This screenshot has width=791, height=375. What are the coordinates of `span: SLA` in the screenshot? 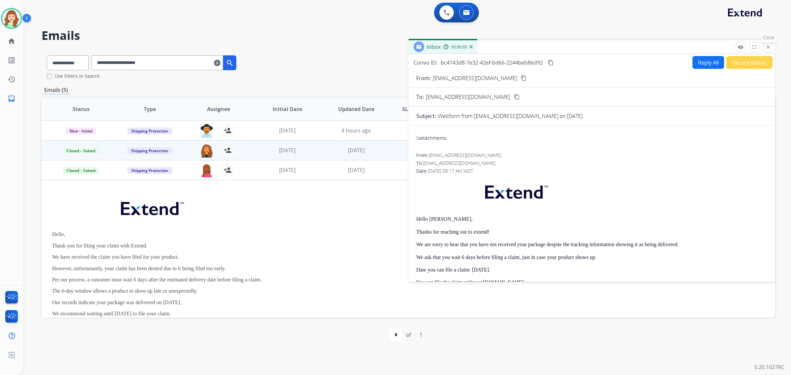 It's located at (407, 109).